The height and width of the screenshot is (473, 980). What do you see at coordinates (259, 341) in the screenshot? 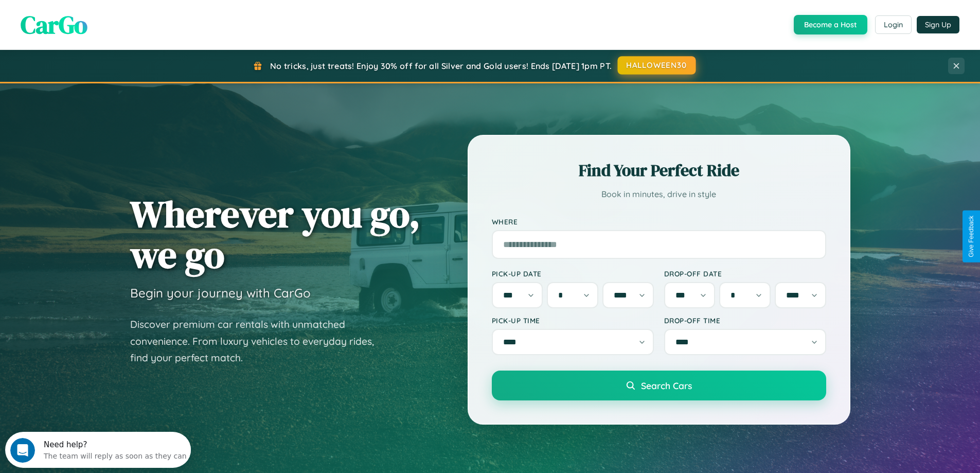
I see `p: Discover premium car rentals with unmatched convenience. From luxury vehicles to everyday rides, ...` at bounding box center [259, 341].